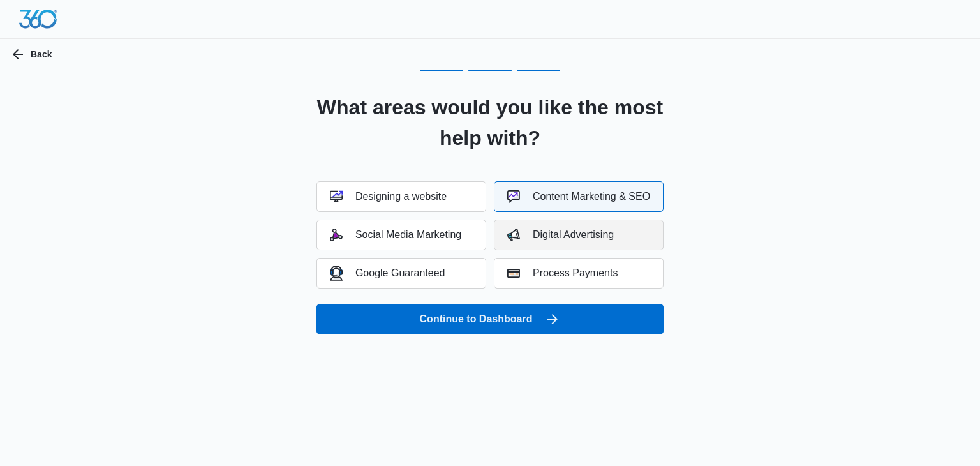  I want to click on button: Google Guaranteed, so click(401, 273).